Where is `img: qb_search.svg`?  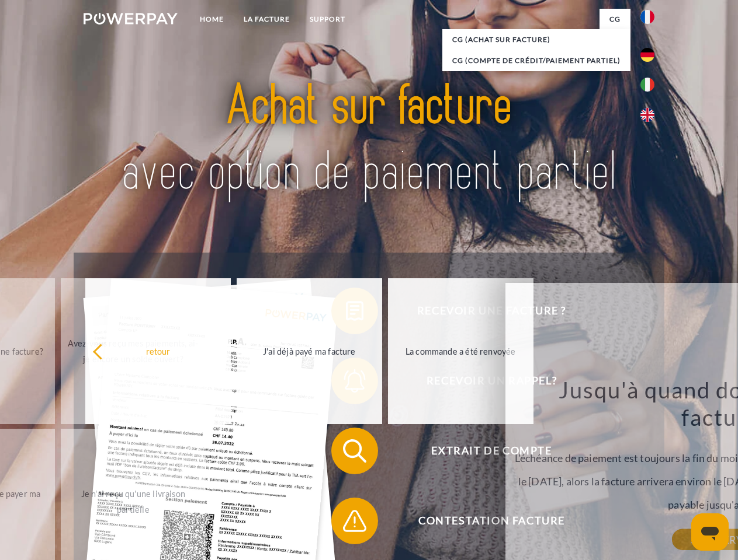
img: qb_search.svg is located at coordinates (354, 451).